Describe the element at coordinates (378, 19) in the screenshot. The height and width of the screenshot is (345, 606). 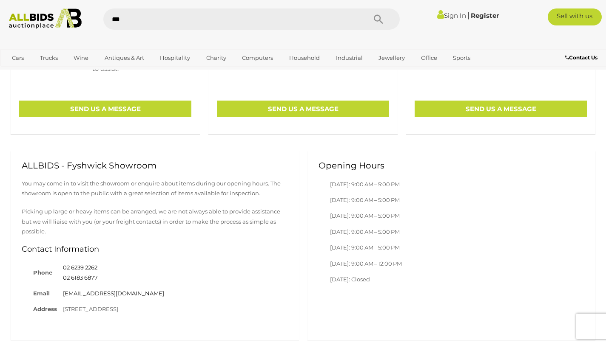
I see `button: Search` at that location.